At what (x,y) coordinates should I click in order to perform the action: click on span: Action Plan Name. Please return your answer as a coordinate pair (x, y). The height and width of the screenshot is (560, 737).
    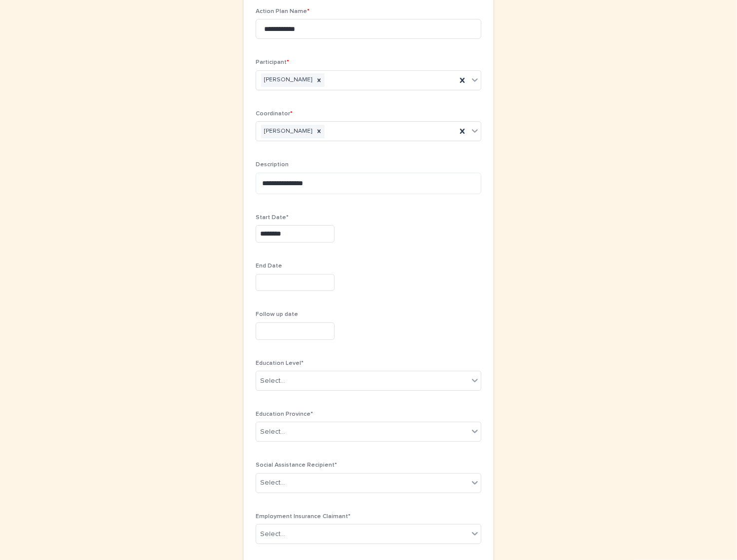
    Looking at the image, I should click on (282, 12).